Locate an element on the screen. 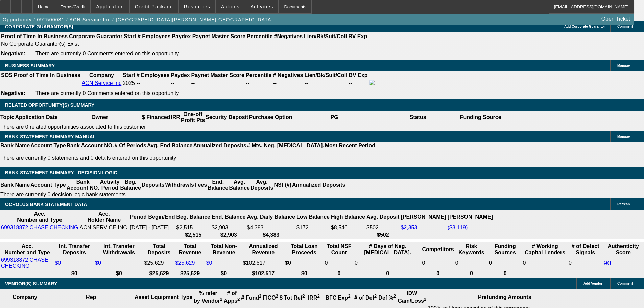 This screenshot has width=644, height=308. b: FICO is located at coordinates (271, 297).